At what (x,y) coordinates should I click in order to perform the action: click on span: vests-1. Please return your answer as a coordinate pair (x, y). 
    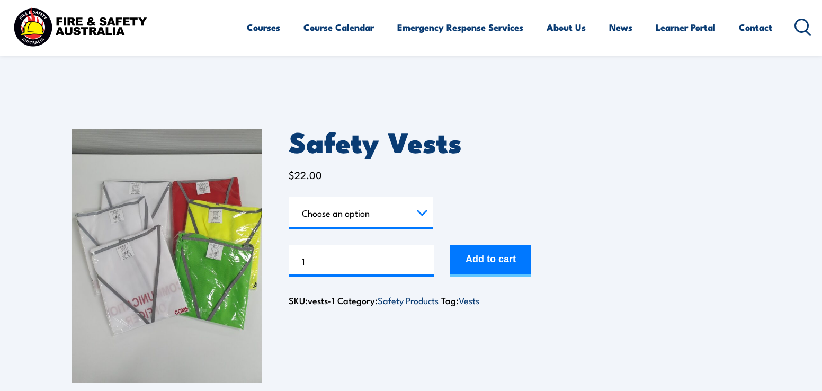
    Looking at the image, I should click on (321, 300).